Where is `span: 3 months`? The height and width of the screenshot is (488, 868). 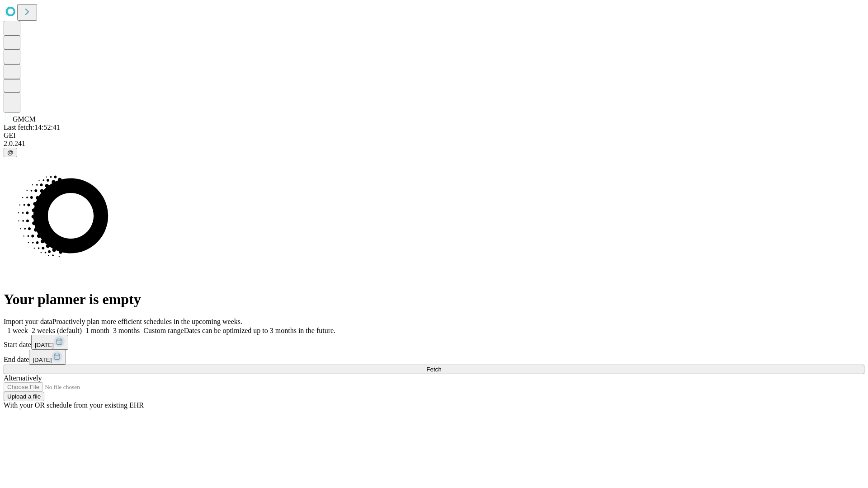
span: 3 months is located at coordinates (126, 330).